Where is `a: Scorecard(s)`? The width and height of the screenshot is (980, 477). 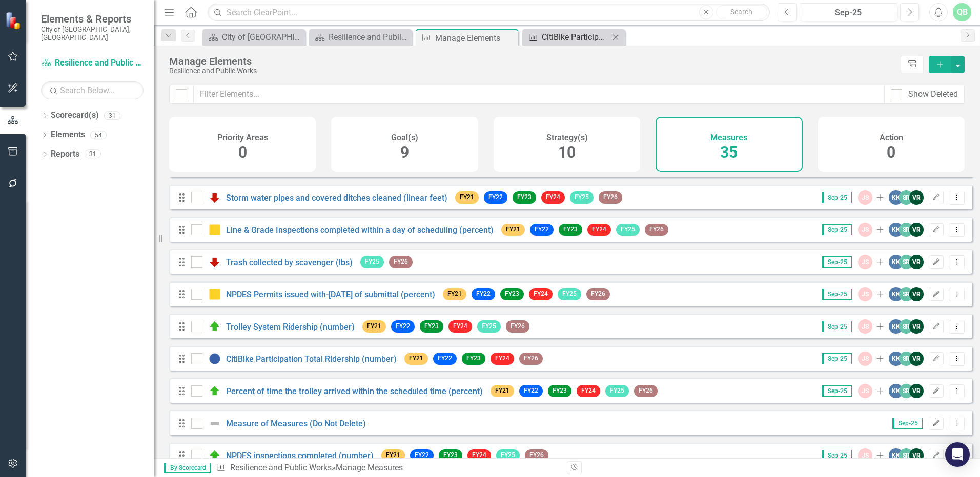 a: Scorecard(s) is located at coordinates (75, 115).